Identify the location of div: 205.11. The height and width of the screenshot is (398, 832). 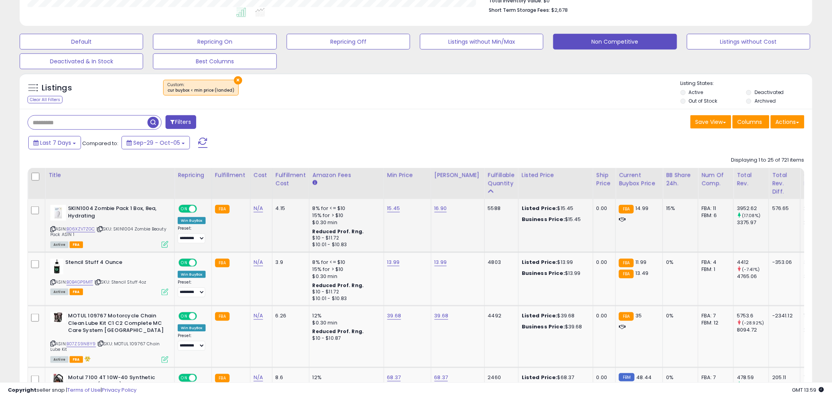
(783, 377).